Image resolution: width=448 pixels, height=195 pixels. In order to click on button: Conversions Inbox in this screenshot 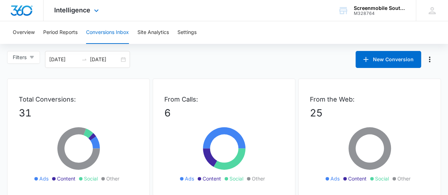, I will do `click(107, 33)`.